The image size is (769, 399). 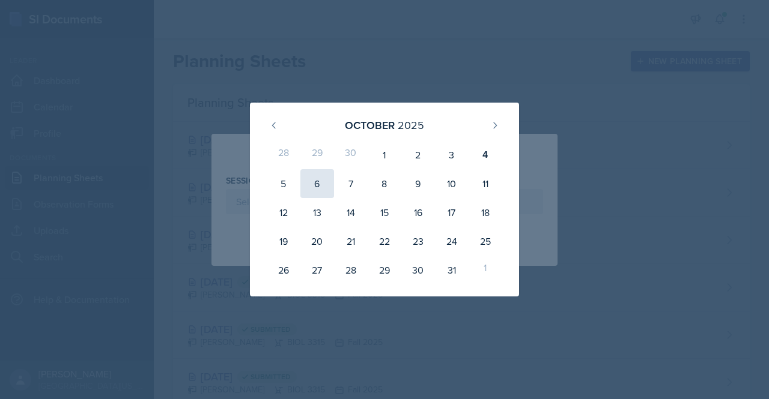 What do you see at coordinates (418, 184) in the screenshot?
I see `div: 9` at bounding box center [418, 184].